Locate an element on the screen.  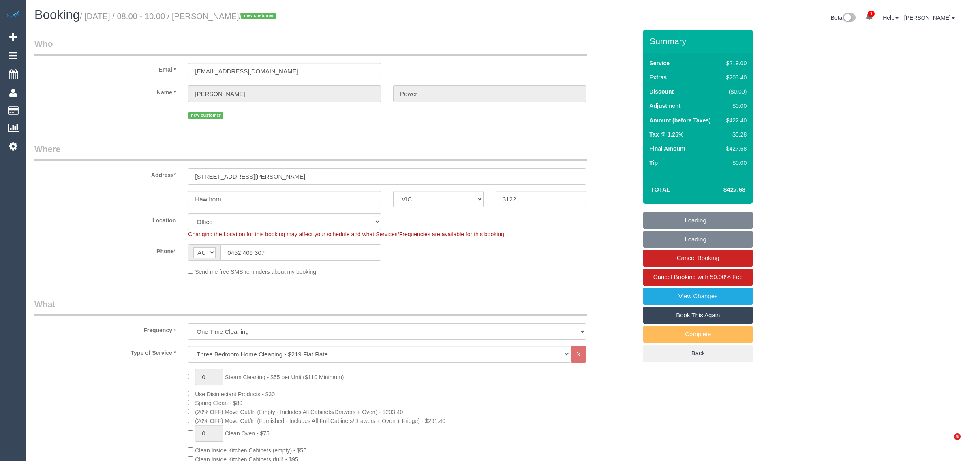
a: Help is located at coordinates (890, 18).